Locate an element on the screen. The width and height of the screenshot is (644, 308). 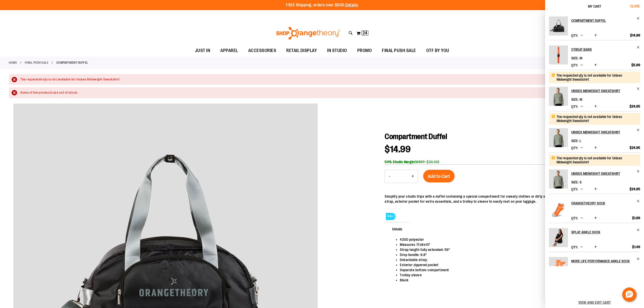
li: Black is located at coordinates (515, 281).